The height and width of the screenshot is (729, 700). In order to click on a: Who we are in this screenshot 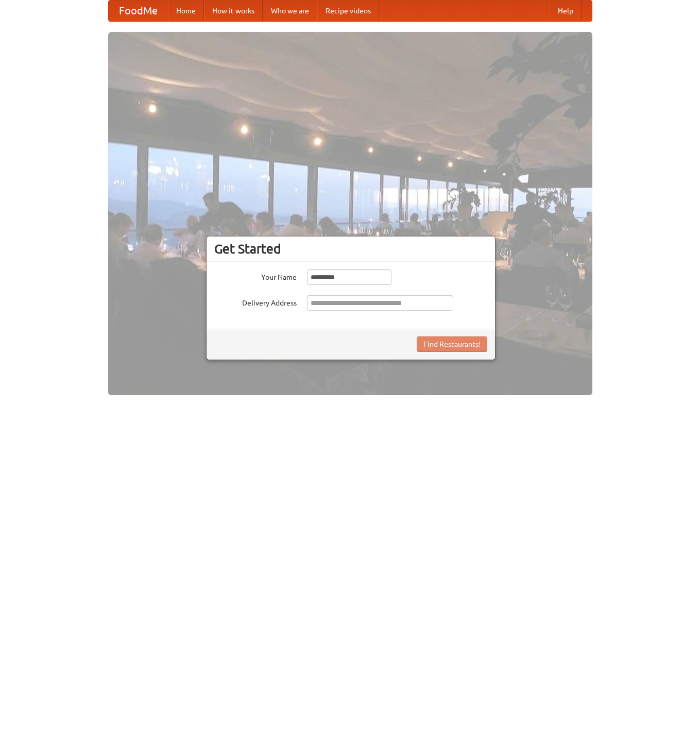, I will do `click(290, 11)`.